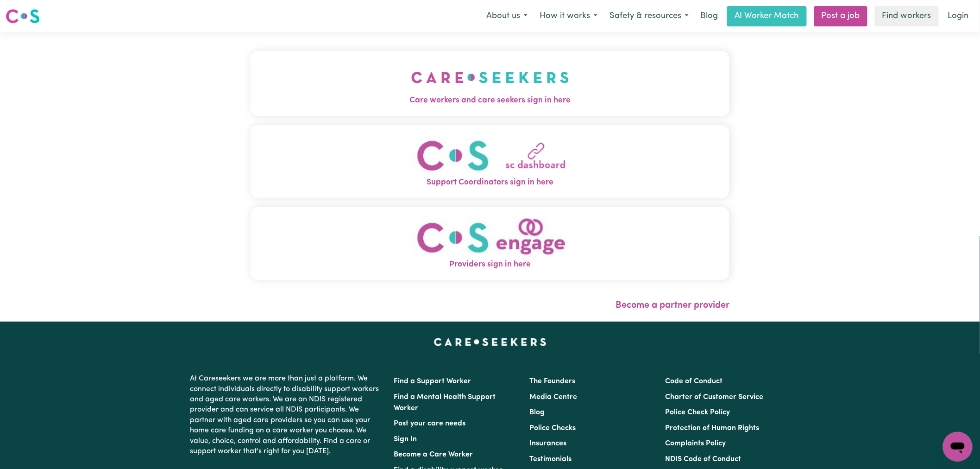 Image resolution: width=980 pixels, height=469 pixels. I want to click on button: Support Coordinators sign in here, so click(490, 161).